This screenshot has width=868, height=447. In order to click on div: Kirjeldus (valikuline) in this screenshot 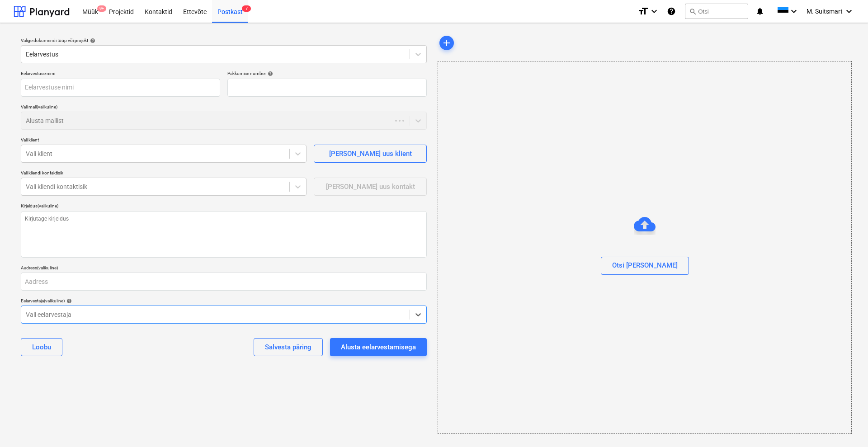, I will do `click(224, 206)`.